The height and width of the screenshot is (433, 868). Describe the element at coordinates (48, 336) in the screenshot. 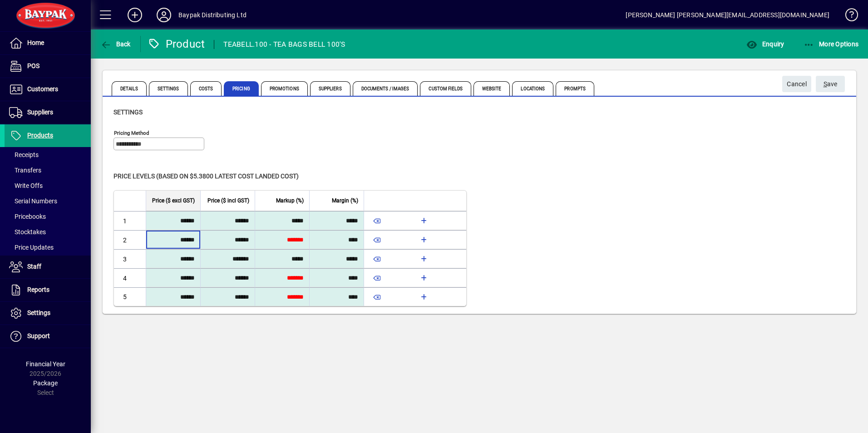

I see `a: Support` at that location.